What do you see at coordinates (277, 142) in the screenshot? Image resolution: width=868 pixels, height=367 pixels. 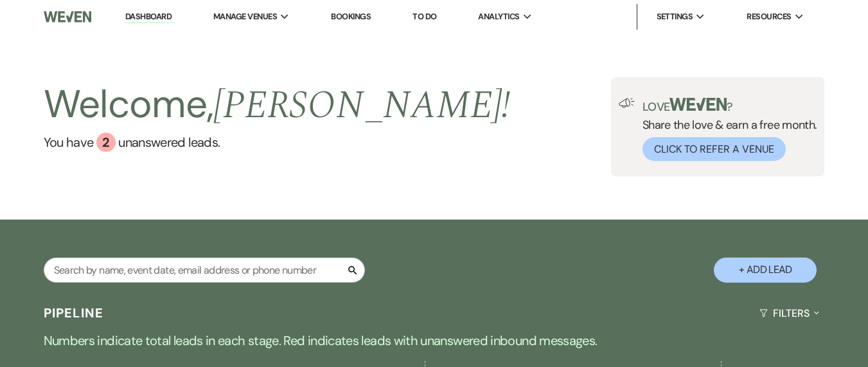 I see `a: You have 2 unanswered leads.` at bounding box center [277, 142].